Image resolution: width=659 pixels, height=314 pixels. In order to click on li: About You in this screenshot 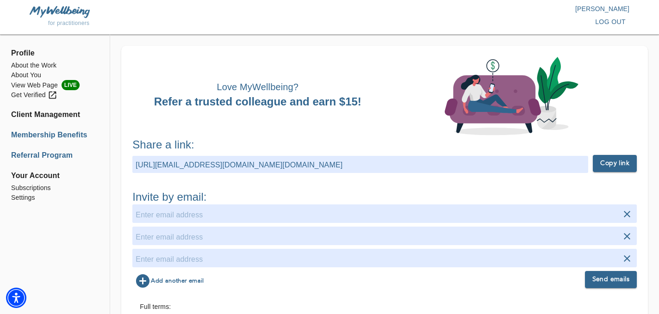, I will do `click(55, 75)`.